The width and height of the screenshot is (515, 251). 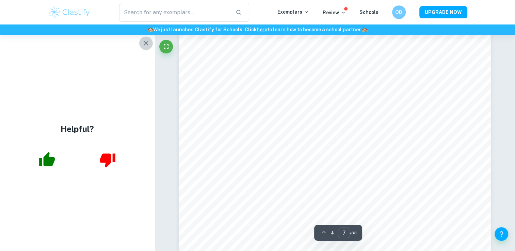 I want to click on h6: OD, so click(x=399, y=12).